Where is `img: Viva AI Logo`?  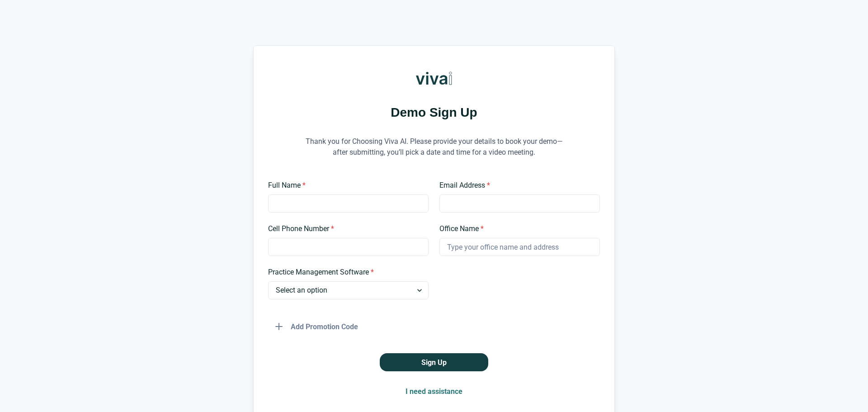
img: Viva AI Logo is located at coordinates (434, 78).